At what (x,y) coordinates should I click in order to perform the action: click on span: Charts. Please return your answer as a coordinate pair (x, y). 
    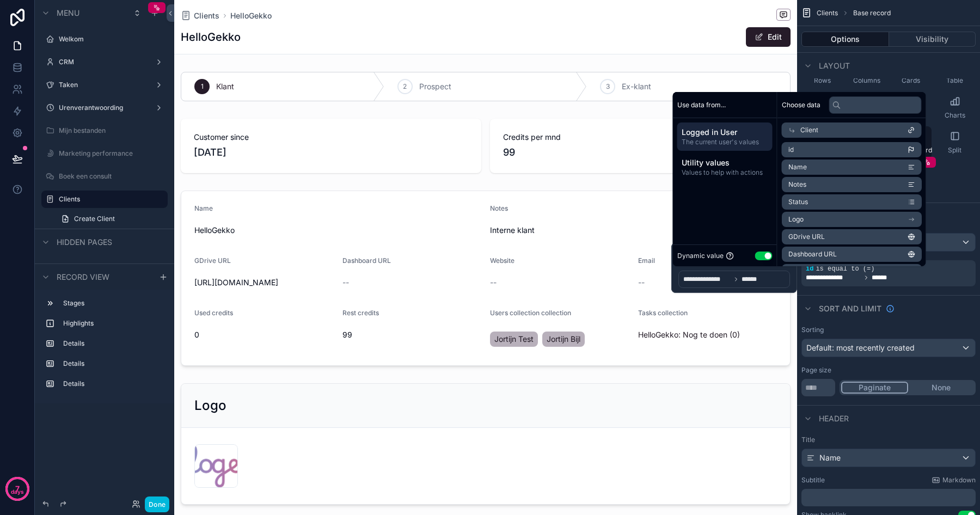
    Looking at the image, I should click on (955, 116).